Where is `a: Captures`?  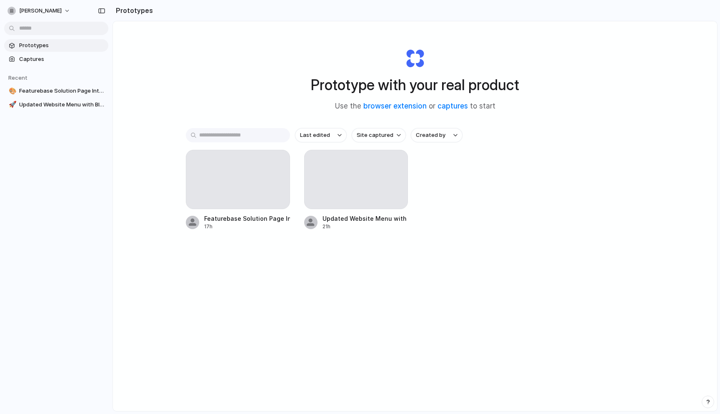
a: Captures is located at coordinates (56, 59).